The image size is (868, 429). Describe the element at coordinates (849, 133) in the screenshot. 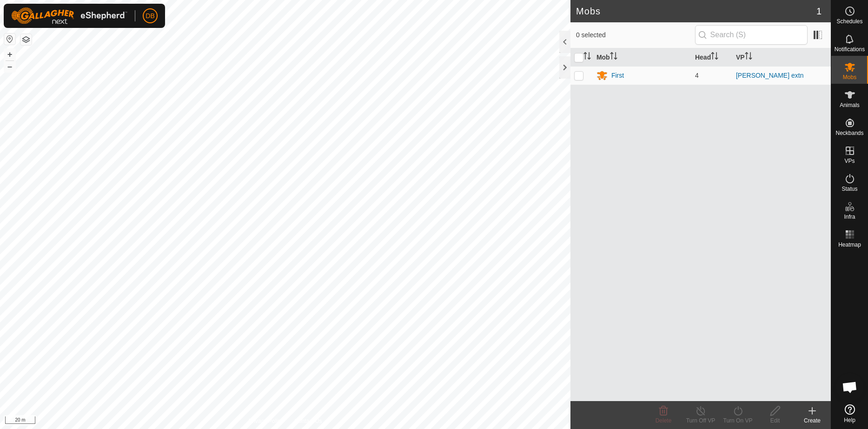

I see `span: Neckbands` at that location.